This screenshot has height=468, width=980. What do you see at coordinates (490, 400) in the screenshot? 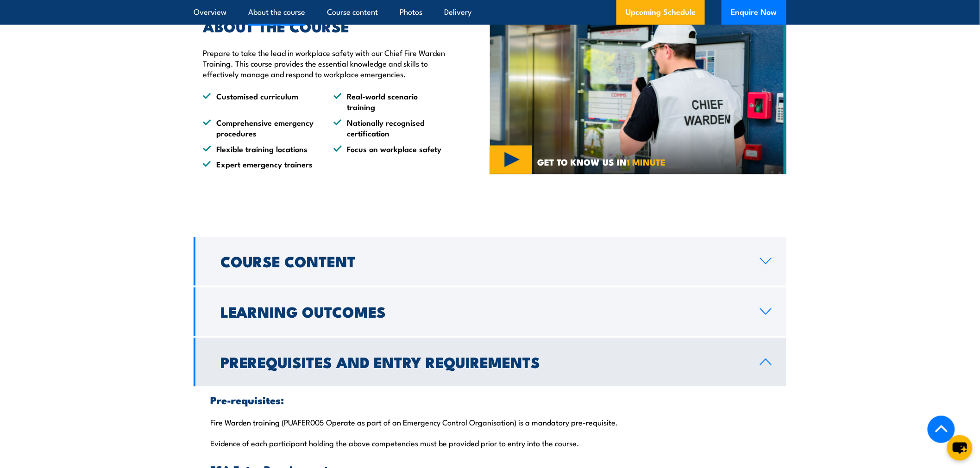
I see `h3: Pre-requisites:` at bounding box center [490, 400].